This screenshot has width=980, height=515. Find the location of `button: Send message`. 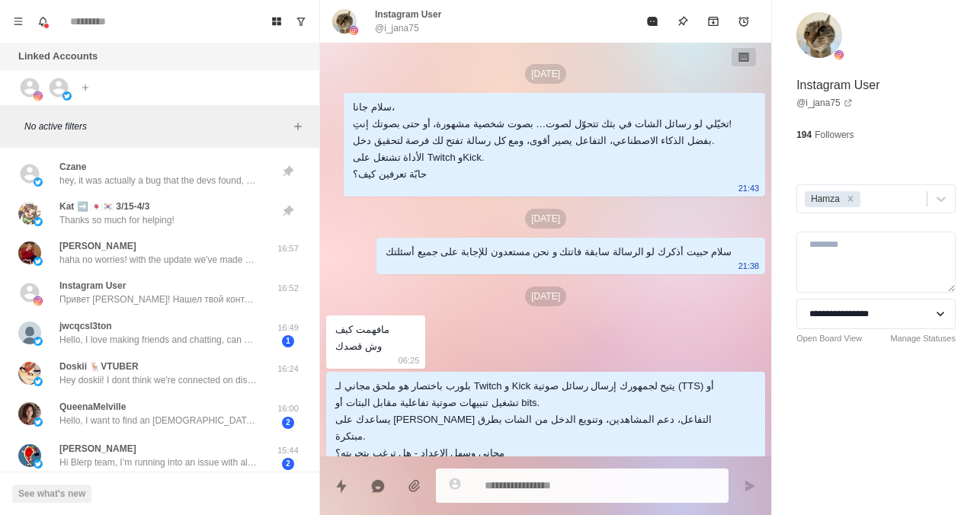

button: Send message is located at coordinates (749, 487).